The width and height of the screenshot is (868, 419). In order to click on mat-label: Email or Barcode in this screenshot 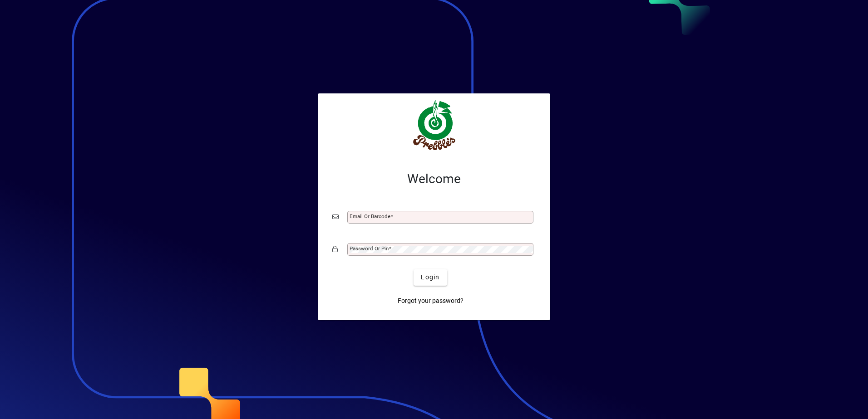, I will do `click(370, 217)`.